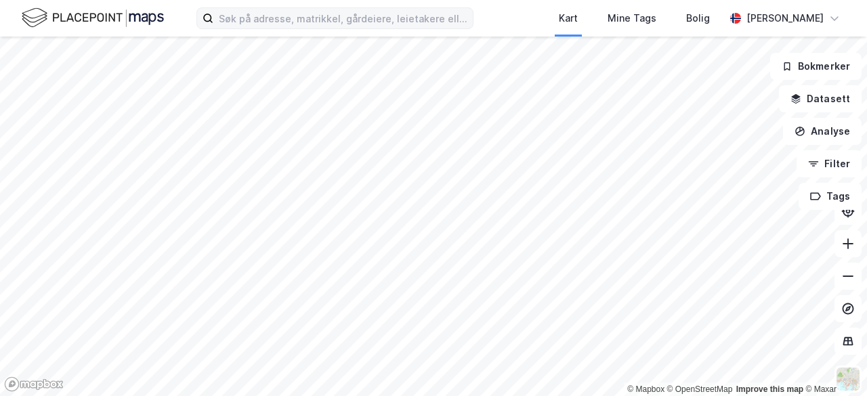 This screenshot has width=867, height=396. I want to click on button: Filter, so click(829, 164).